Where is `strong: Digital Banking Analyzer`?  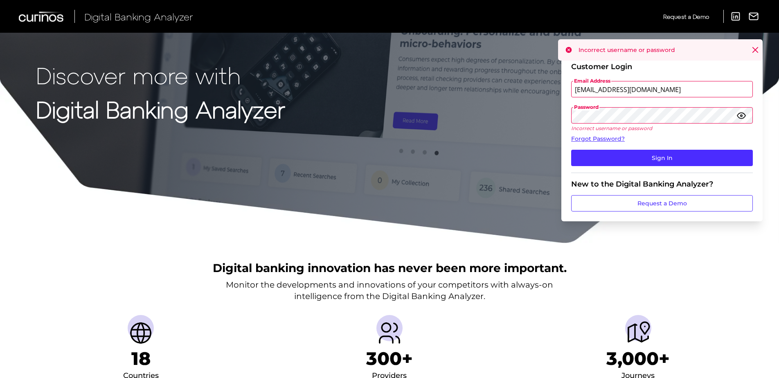
strong: Digital Banking Analyzer is located at coordinates (160, 109).